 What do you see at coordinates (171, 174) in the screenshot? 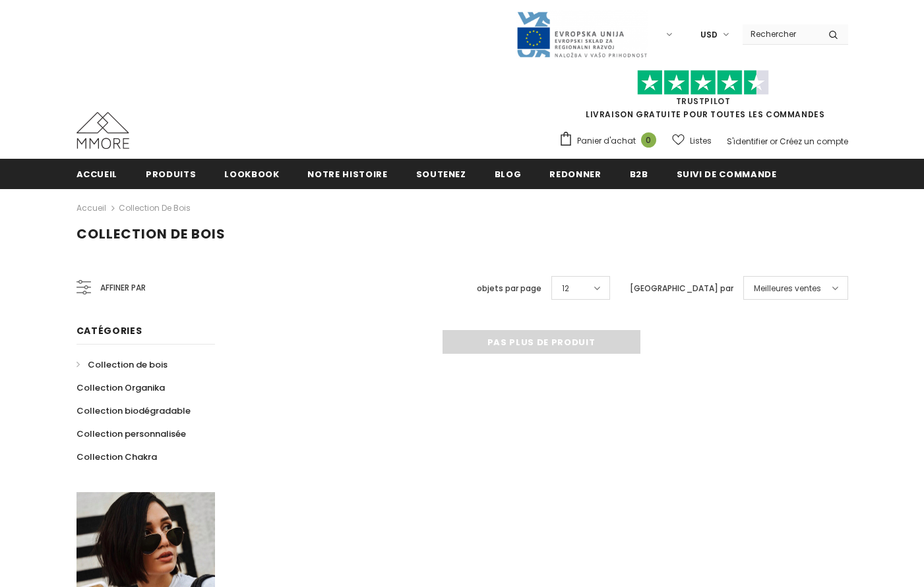
I see `span: Produits` at bounding box center [171, 174].